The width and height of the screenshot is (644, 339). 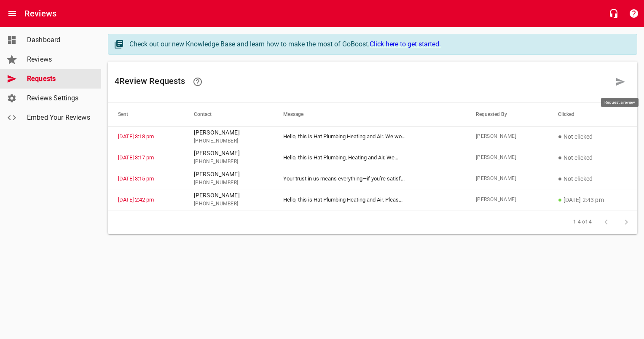 I want to click on span: Reviews, so click(x=59, y=59).